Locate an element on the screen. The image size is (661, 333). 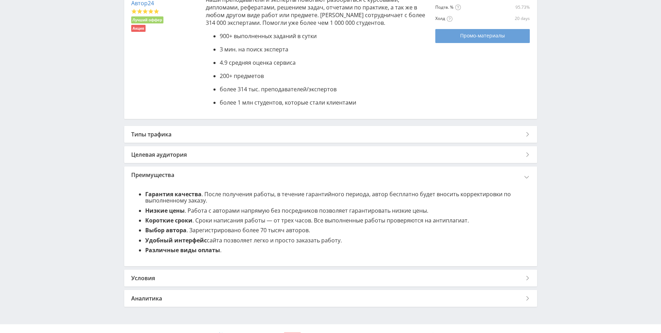
li: . После получения работы, в течение гарантийного периода, автор бесплатно будет вносить корректир... is located at coordinates (338, 197).